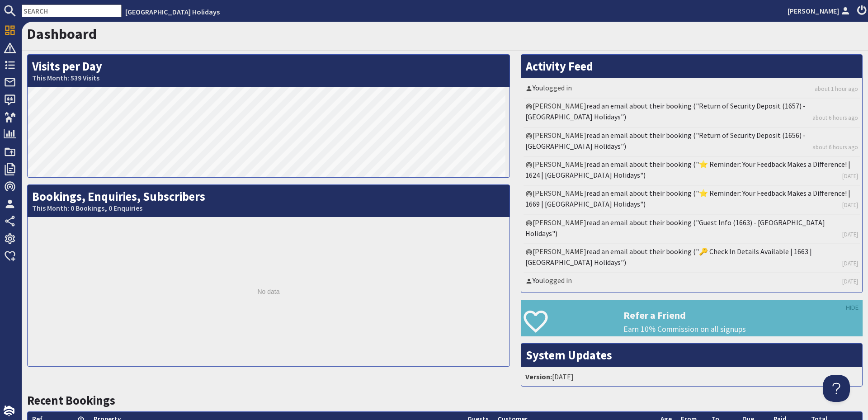  I want to click on div: No data, so click(268, 291).